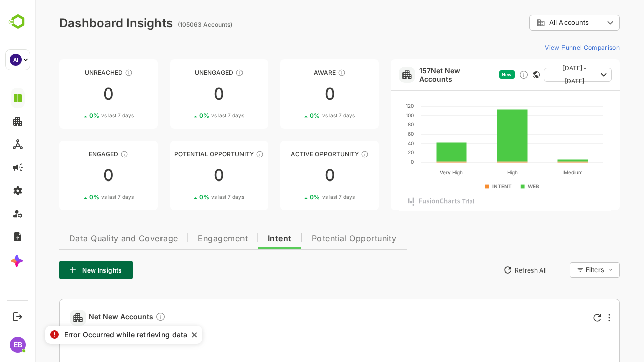 This screenshot has width=644, height=362. What do you see at coordinates (171, 24) in the screenshot?
I see `ag: (105063 Accounts)` at bounding box center [171, 24].